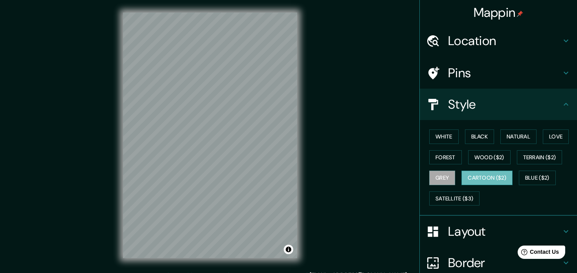 The height and width of the screenshot is (273, 577). Describe the element at coordinates (504, 41) in the screenshot. I see `h4: Location` at that location.